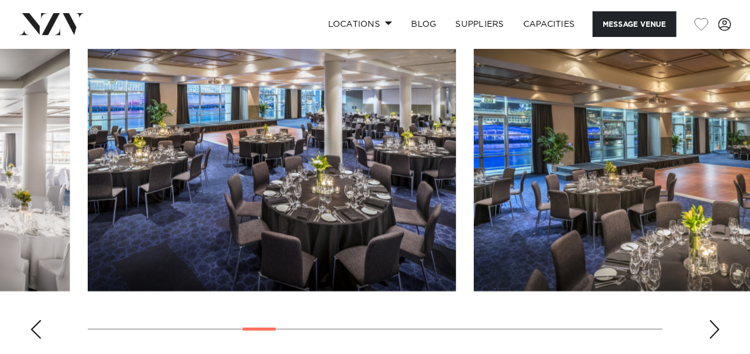 This screenshot has height=354, width=750. I want to click on a: BLOG, so click(424, 24).